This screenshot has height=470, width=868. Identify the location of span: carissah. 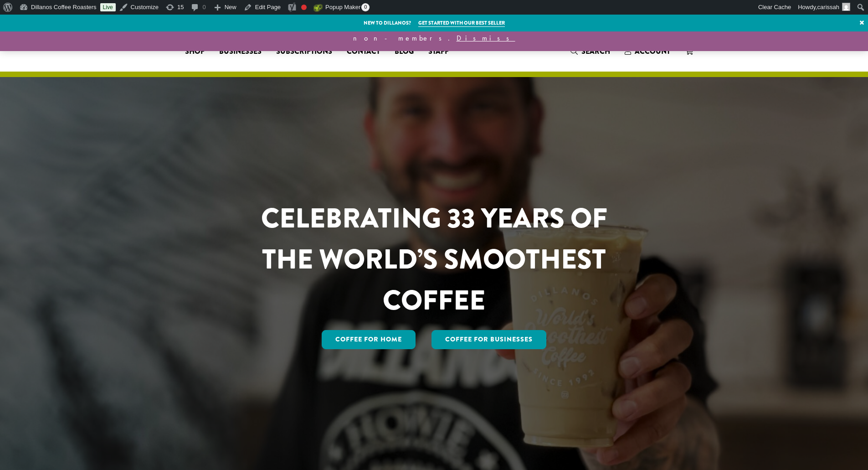
(828, 7).